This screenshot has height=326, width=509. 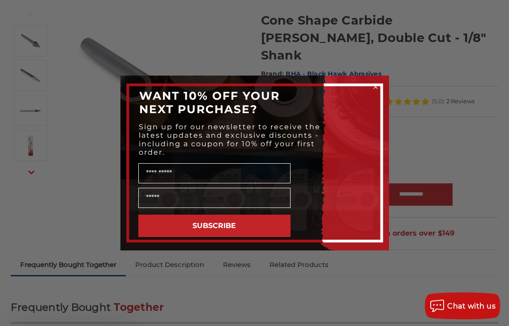 What do you see at coordinates (462, 306) in the screenshot?
I see `button: Chat with us` at bounding box center [462, 306].